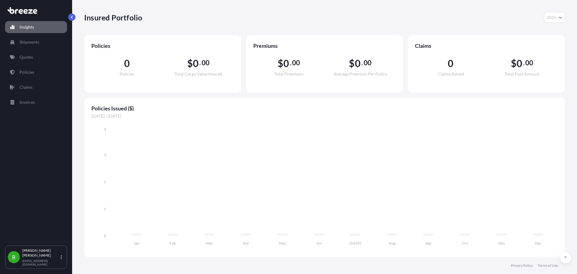 This screenshot has height=274, width=577. Describe the element at coordinates (319, 243) in the screenshot. I see `tspan: Jun` at that location.